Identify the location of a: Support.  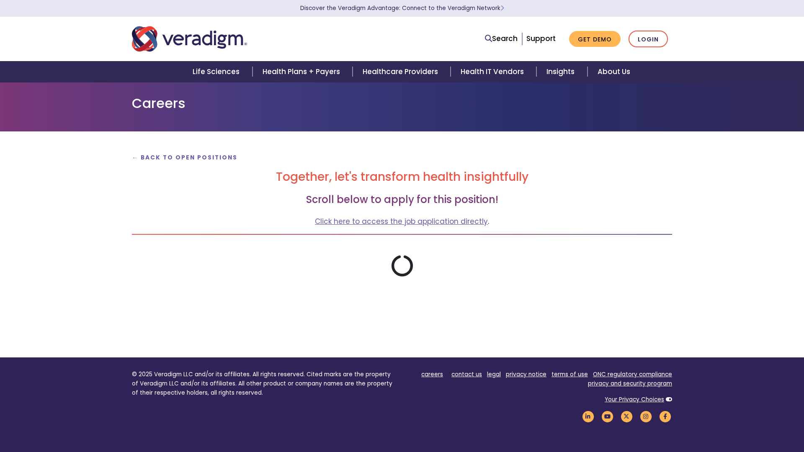
(541, 39).